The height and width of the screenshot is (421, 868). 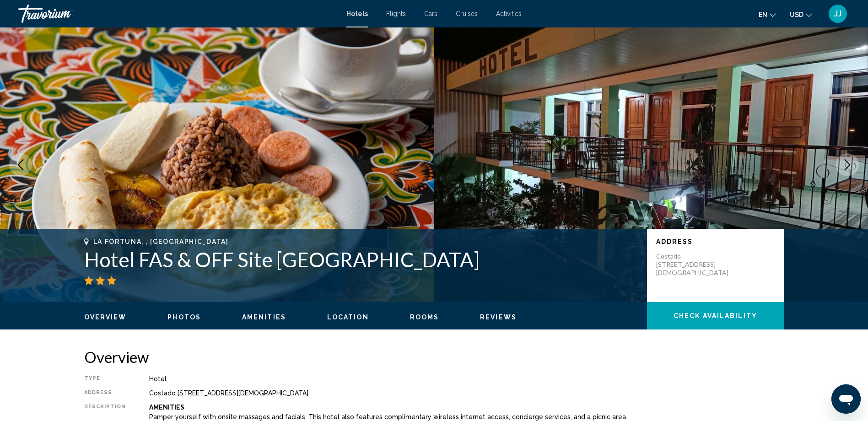 I want to click on div: Hotel, so click(x=467, y=379).